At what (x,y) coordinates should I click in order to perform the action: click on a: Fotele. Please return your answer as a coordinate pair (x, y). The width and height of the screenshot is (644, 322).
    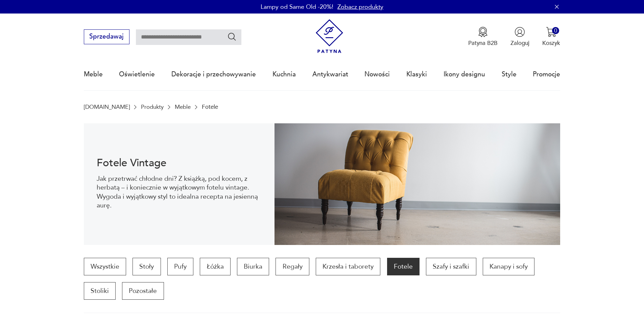
    Looking at the image, I should click on (403, 266).